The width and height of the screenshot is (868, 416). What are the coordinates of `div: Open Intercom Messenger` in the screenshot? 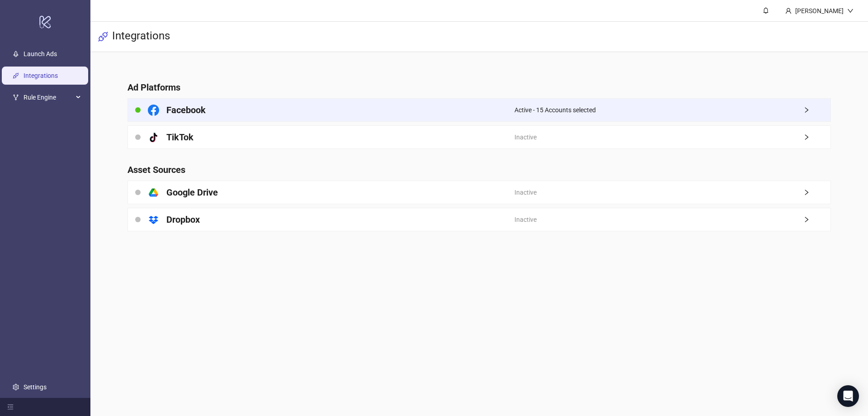 It's located at (848, 396).